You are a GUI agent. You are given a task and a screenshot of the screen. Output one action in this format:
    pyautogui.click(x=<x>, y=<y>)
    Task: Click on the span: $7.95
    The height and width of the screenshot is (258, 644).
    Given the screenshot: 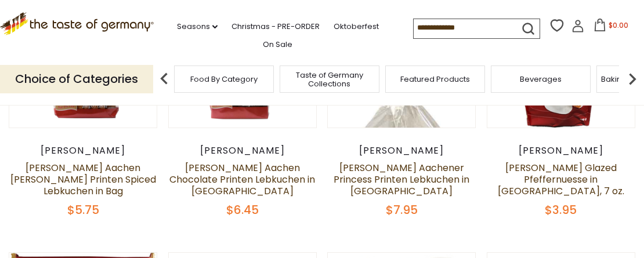 What is the action you would take?
    pyautogui.click(x=401, y=210)
    